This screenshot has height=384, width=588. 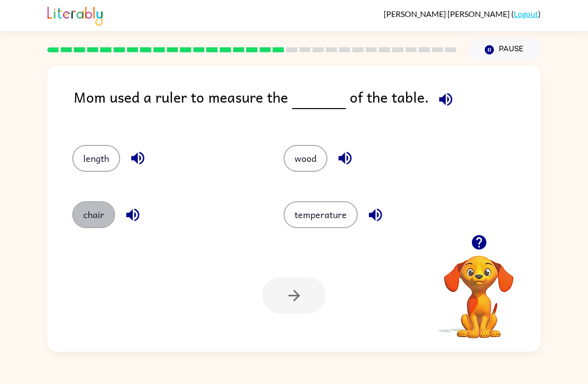 What do you see at coordinates (94, 215) in the screenshot?
I see `button: chair` at bounding box center [94, 215].